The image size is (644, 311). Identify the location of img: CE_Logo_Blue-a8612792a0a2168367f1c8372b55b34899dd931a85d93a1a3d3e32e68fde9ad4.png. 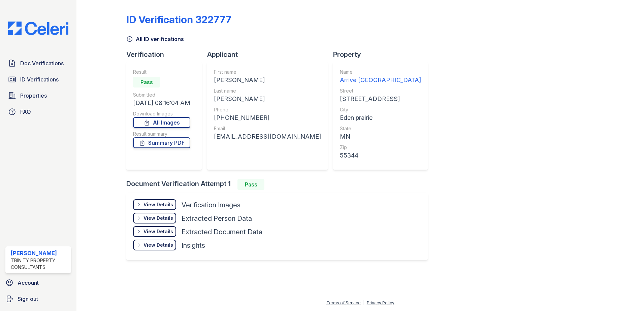
(38, 28).